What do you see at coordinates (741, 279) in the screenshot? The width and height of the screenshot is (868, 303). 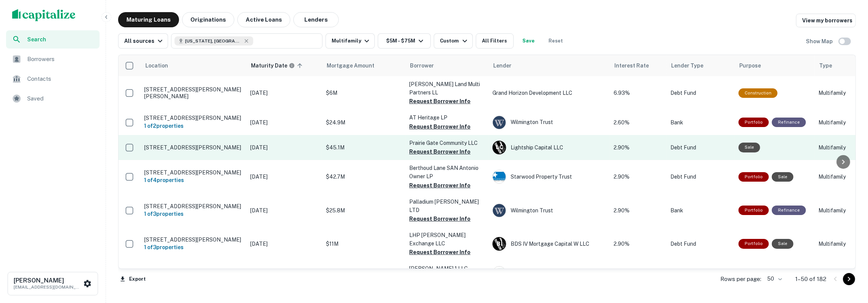 I see `p: Rows per page:` at bounding box center [741, 279].